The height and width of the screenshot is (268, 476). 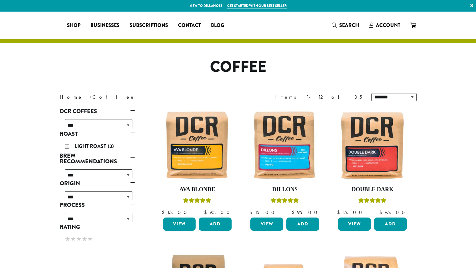 I want to click on a: Roast, so click(x=97, y=134).